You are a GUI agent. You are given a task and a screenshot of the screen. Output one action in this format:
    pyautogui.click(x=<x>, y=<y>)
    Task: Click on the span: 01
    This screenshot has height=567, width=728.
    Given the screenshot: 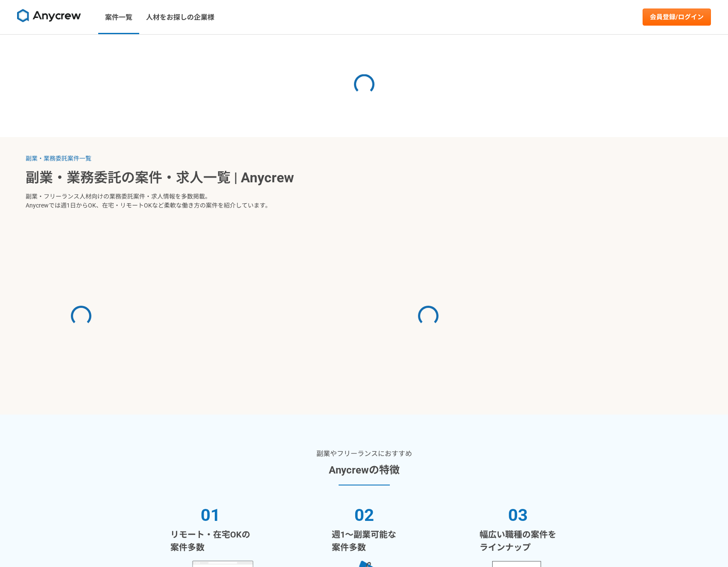 What is the action you would take?
    pyautogui.click(x=210, y=515)
    